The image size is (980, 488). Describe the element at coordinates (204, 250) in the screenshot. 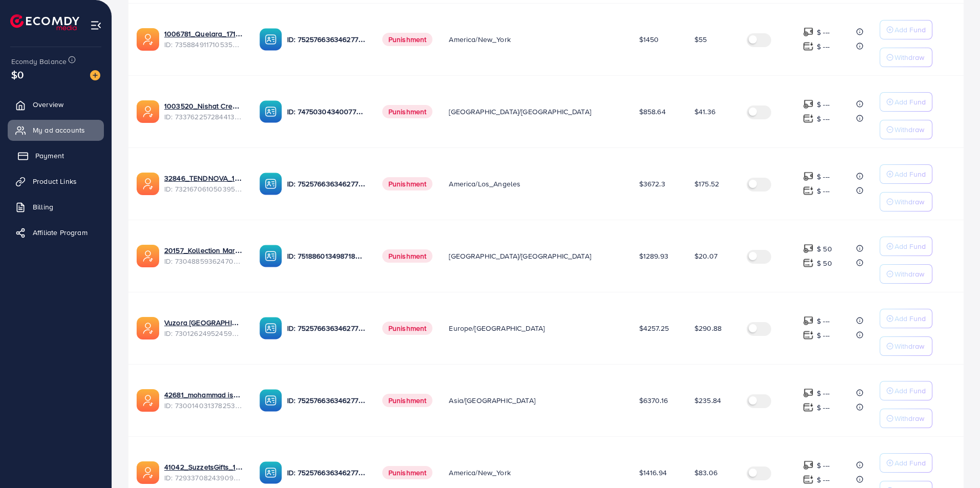

I see `a: 20157_Kollection Mart_1700801310305` at that location.